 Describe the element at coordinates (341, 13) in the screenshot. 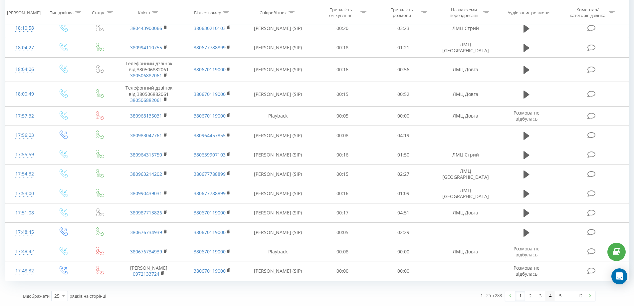

I see `div: Тривалість очікування` at that location.